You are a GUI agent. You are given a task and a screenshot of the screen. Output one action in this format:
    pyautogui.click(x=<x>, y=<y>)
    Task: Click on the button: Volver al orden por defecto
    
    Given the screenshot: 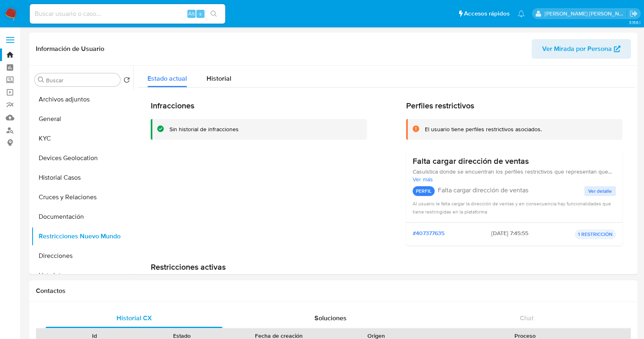 What is the action you would take?
    pyautogui.click(x=127, y=81)
    